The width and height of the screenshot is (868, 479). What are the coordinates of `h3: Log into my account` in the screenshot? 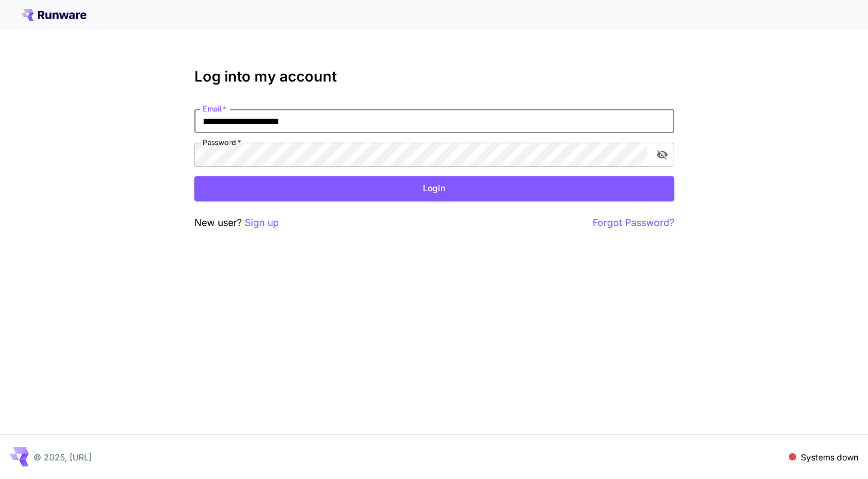 It's located at (434, 77).